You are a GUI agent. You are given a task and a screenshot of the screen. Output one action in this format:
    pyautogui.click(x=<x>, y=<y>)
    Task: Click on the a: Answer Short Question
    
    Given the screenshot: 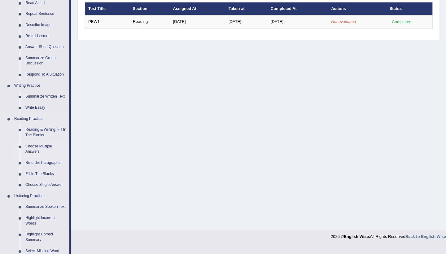 What is the action you would take?
    pyautogui.click(x=46, y=47)
    